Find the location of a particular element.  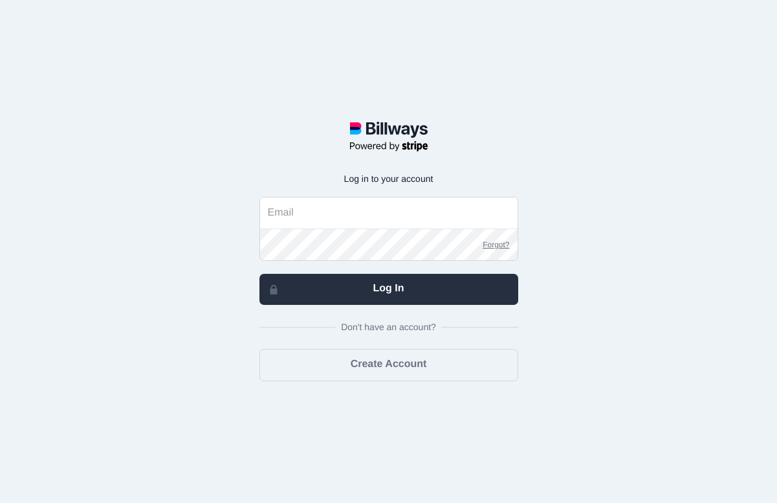

a: Create Account is located at coordinates (389, 365).